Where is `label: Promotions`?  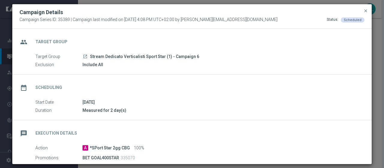 label: Promotions is located at coordinates (59, 158).